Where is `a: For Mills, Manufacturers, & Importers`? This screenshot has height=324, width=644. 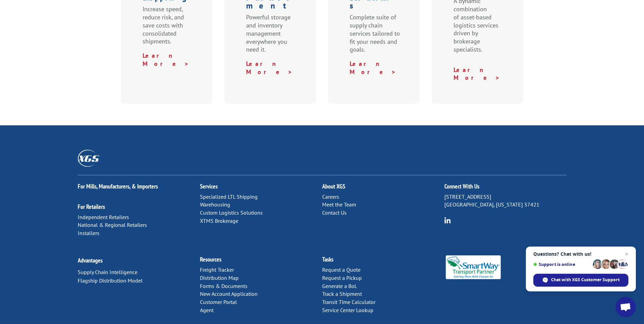 a: For Mills, Manufacturers, & Importers is located at coordinates (118, 186).